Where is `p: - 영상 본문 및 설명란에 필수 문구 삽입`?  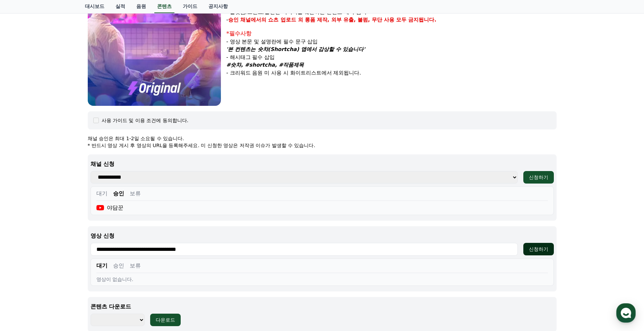
p: - 영상 본문 및 설명란에 필수 문구 삽입 is located at coordinates (391, 42).